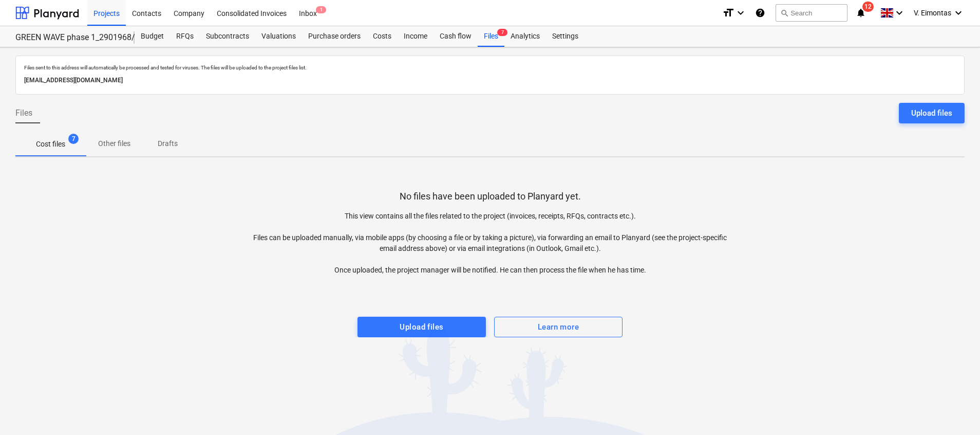 The image size is (980, 435). Describe the element at coordinates (334, 36) in the screenshot. I see `a: Purchase orders` at that location.